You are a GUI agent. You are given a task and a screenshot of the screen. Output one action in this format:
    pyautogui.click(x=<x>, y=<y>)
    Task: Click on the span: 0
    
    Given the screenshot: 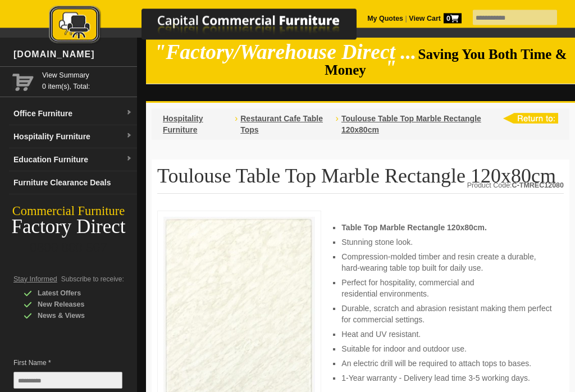 What is the action you would take?
    pyautogui.click(x=453, y=18)
    